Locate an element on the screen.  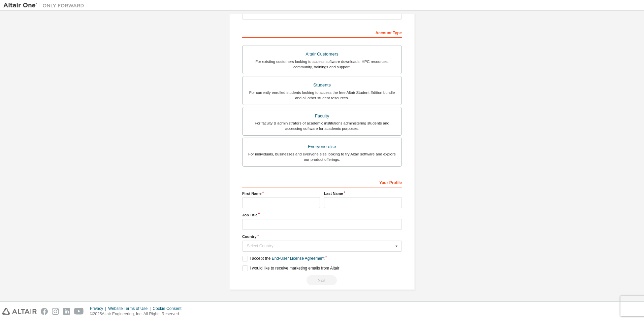
div: For faculty & administrators of academic institutions administering students and accessing softwa... is located at coordinates (322, 125).